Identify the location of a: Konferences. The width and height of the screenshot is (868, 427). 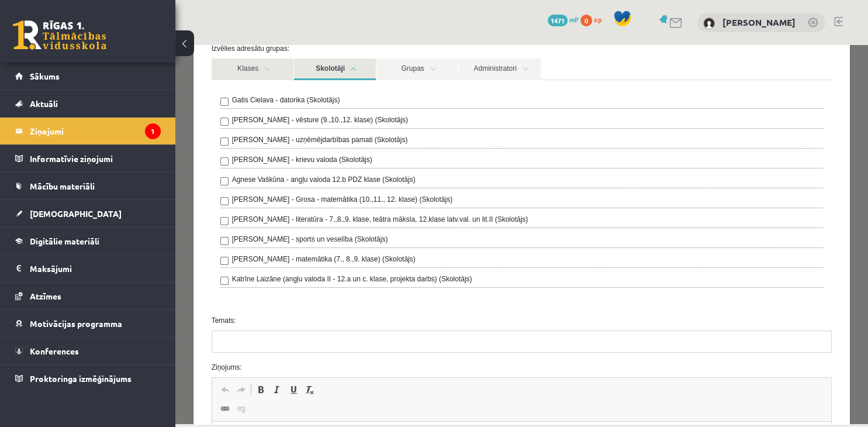
(87, 351).